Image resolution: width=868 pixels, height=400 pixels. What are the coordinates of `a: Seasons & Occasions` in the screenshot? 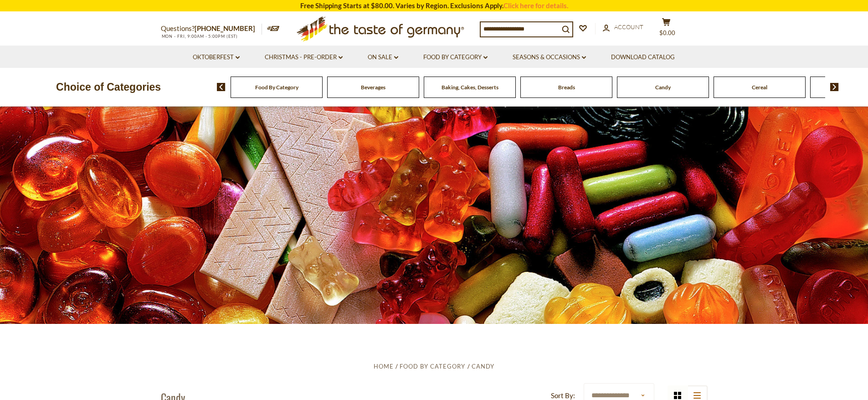 It's located at (549, 57).